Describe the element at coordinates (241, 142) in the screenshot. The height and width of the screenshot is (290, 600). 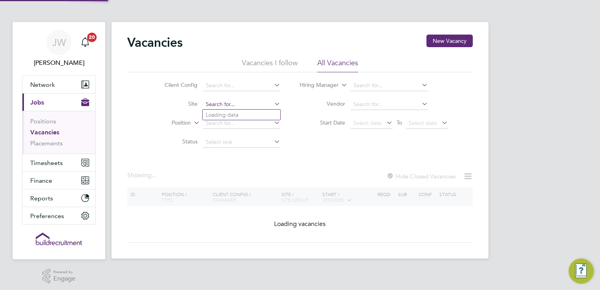
I see `input: Select one` at that location.